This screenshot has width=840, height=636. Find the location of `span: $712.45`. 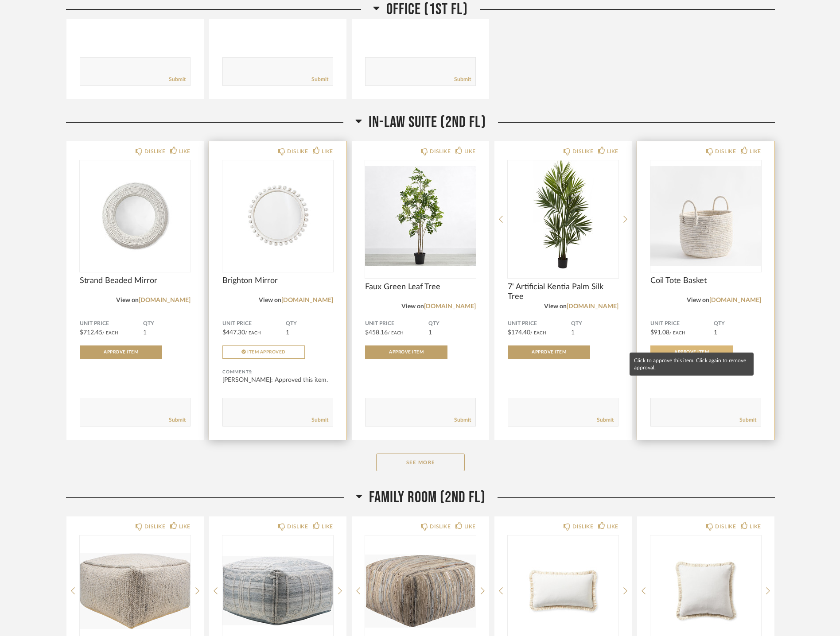

span: $712.45 is located at coordinates (90, 333).